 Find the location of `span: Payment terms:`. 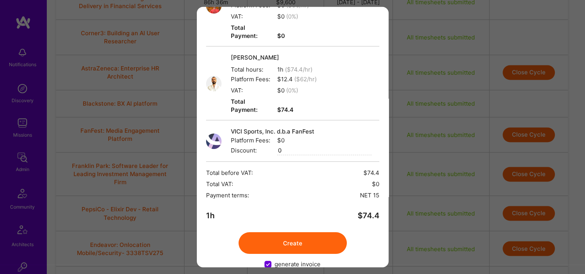

span: Payment terms: is located at coordinates (227, 195).